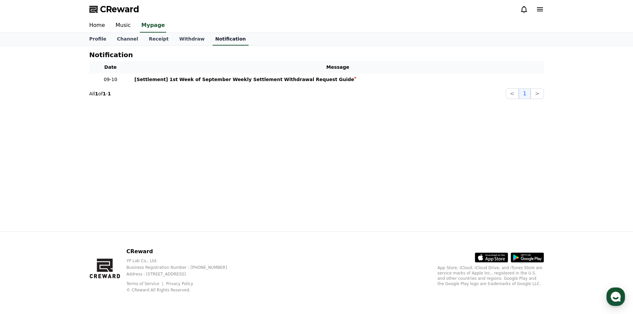 The height and width of the screenshot is (314, 633). What do you see at coordinates (338, 67) in the screenshot?
I see `th: Message` at bounding box center [338, 67].